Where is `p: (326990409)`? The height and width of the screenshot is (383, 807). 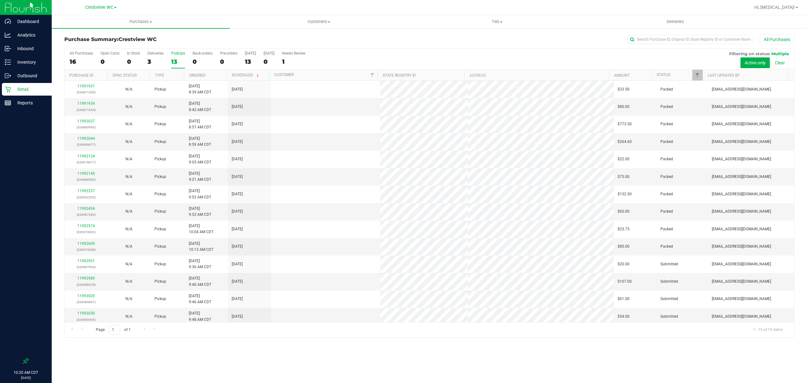
p: (326990409) is located at coordinates (86, 319).